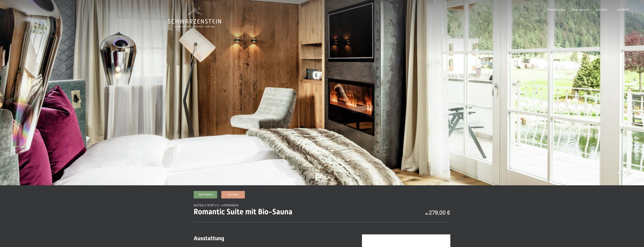 Image resolution: width=644 pixels, height=247 pixels. I want to click on span: Buchen, so click(233, 194).